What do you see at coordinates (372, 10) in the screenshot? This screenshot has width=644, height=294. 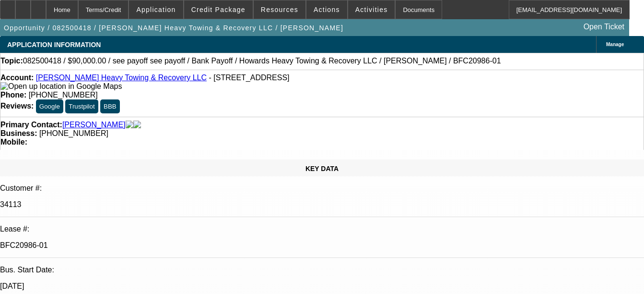 I see `button: Activities` at bounding box center [372, 10].